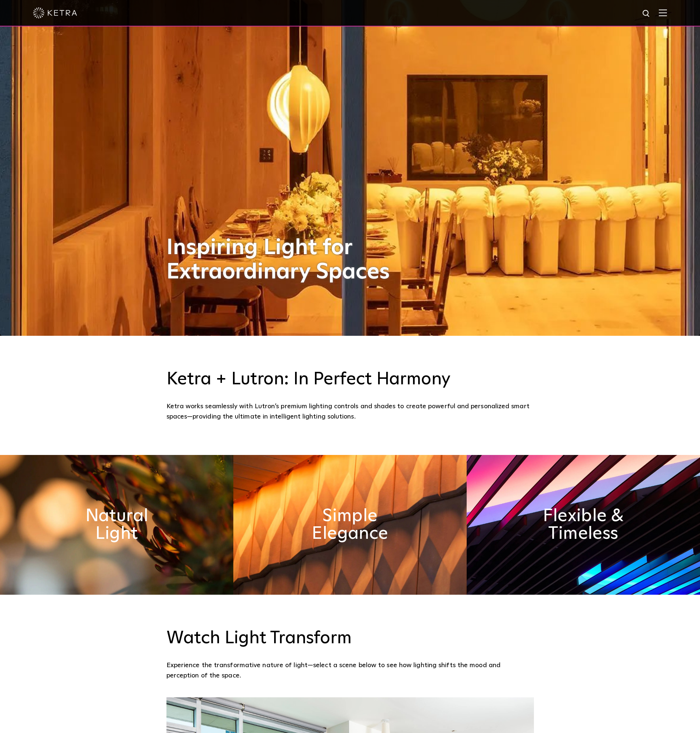  Describe the element at coordinates (583, 525) in the screenshot. I see `img: flexible_timeless_ketra` at that location.